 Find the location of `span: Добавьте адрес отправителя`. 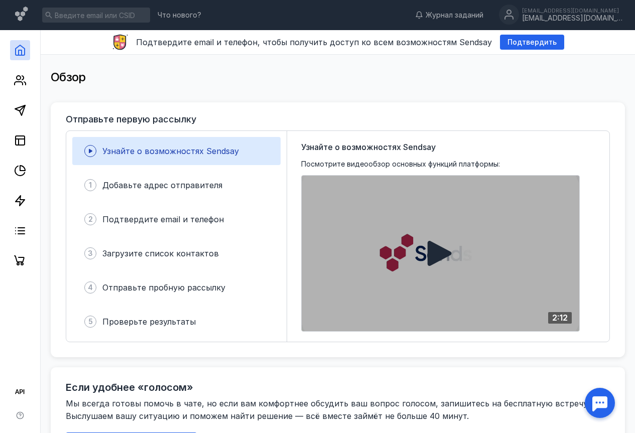

span: Добавьте адрес отправителя is located at coordinates (162, 185).